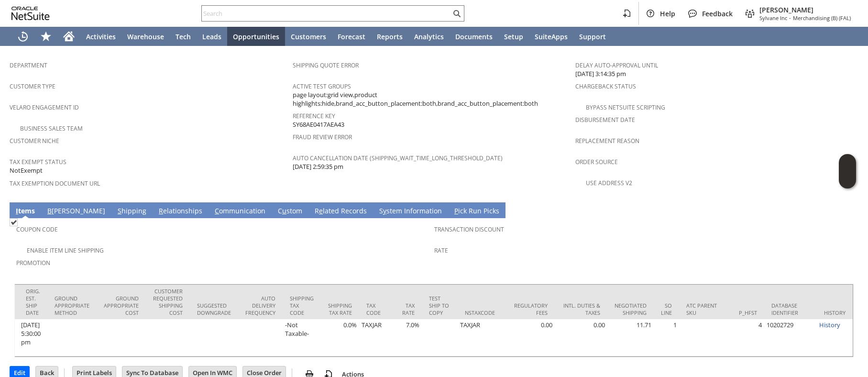  What do you see at coordinates (830, 324) in the screenshot?
I see `a: History` at bounding box center [830, 324].